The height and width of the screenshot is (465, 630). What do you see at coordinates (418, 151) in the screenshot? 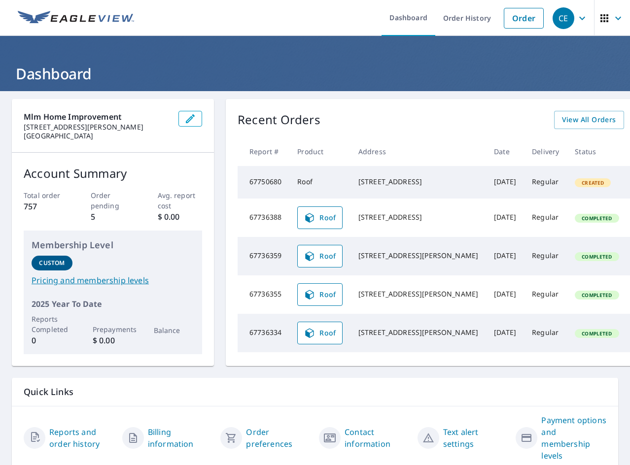
I see `th: Address` at bounding box center [418, 151].